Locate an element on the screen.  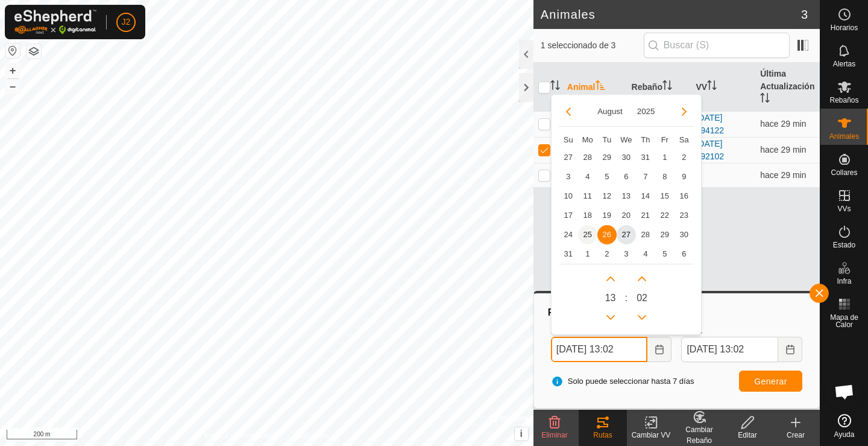
td: 26 is located at coordinates (607, 235).